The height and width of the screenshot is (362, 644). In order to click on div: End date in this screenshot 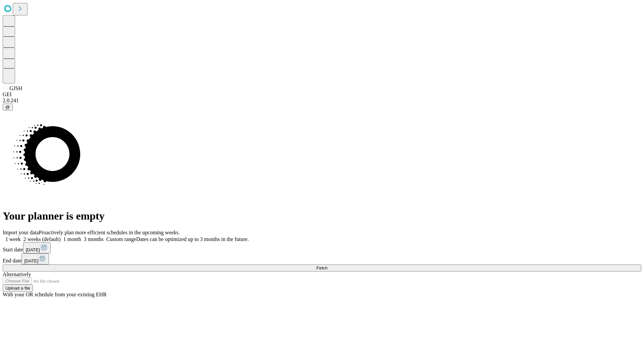, I will do `click(322, 259)`.